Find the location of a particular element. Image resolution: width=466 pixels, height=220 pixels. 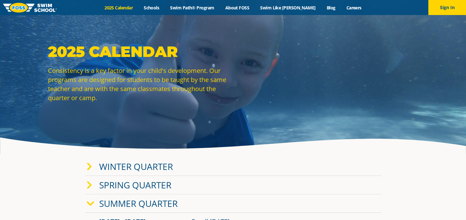

a: Summer Quarter is located at coordinates (138, 204).